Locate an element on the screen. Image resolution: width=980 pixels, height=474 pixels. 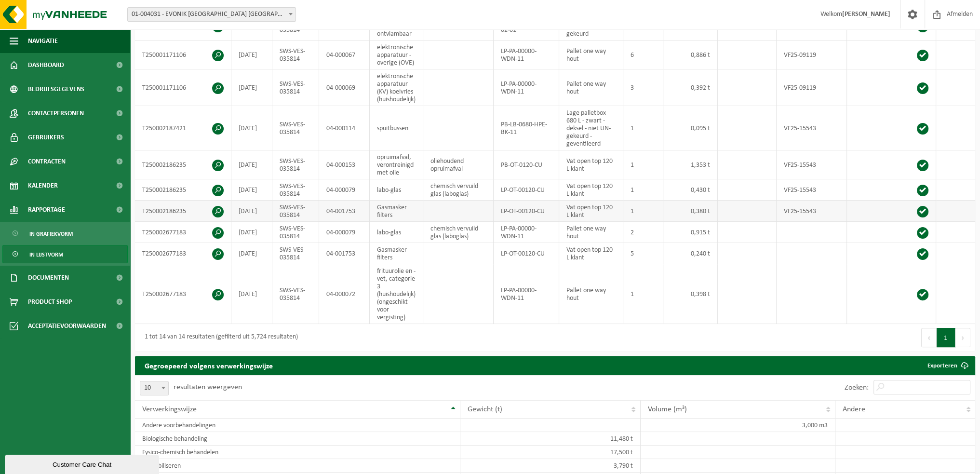
td: 04-000067 is located at coordinates (344, 55).